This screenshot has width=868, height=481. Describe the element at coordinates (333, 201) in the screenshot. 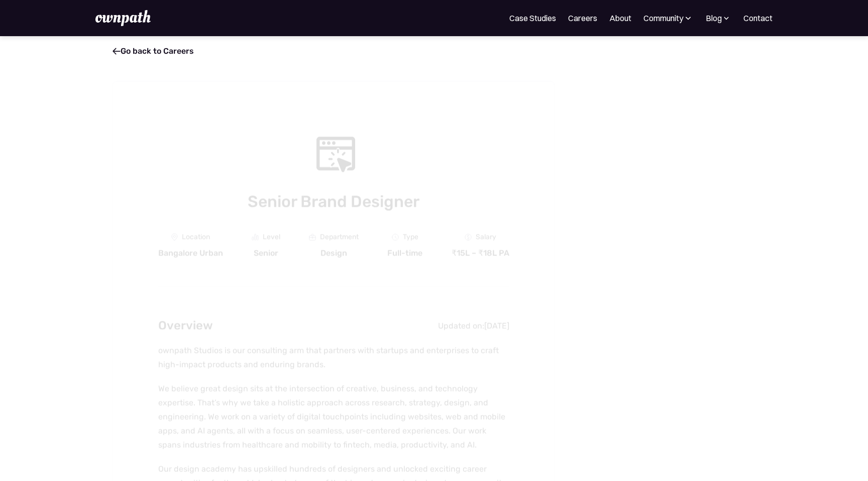

I see `h1: Senior Brand Designer` at that location.